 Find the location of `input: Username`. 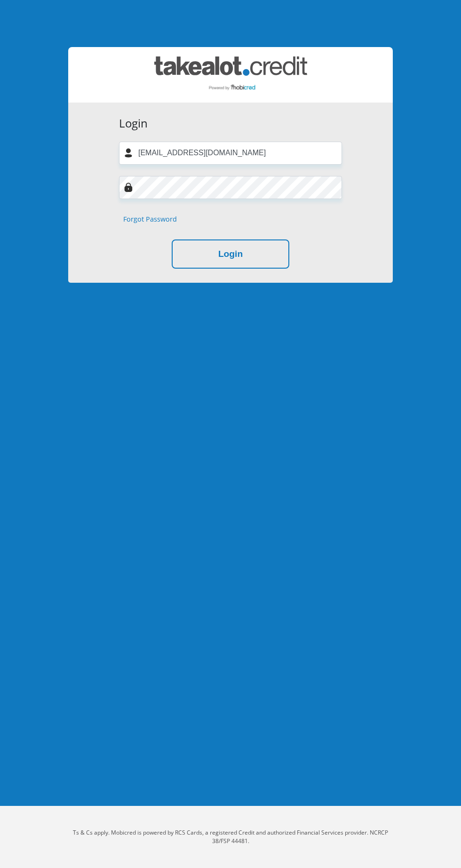

input: Username is located at coordinates (231, 153).